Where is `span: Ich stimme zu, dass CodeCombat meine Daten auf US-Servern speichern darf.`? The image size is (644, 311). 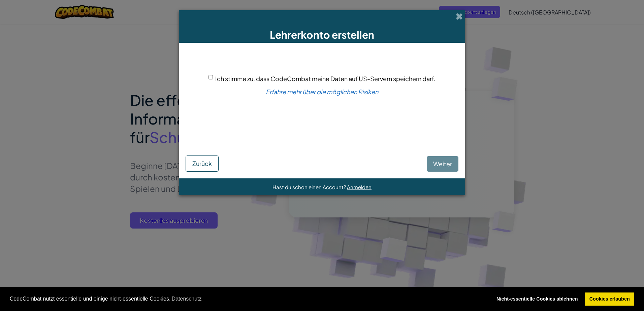 span: Ich stimme zu, dass CodeCombat meine Daten auf US-Servern speichern darf. is located at coordinates (325, 78).